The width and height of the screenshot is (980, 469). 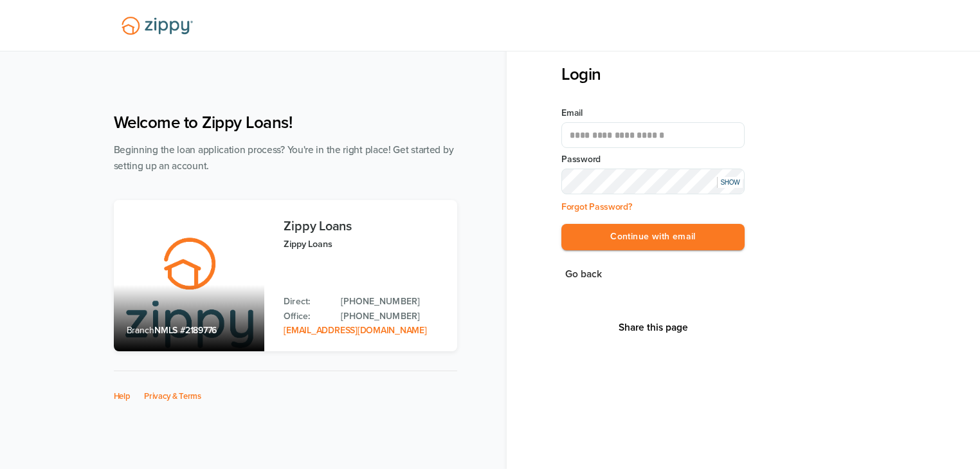 I want to click on span: Branch, so click(x=141, y=330).